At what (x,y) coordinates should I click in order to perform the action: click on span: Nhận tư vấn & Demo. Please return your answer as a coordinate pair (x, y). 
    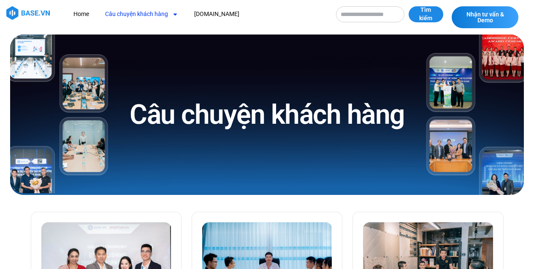
    Looking at the image, I should click on (485, 17).